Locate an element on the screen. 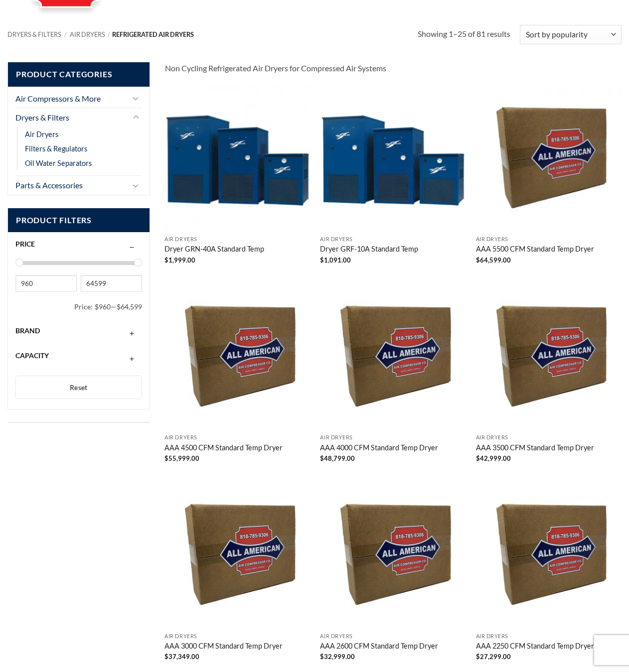  a: AAA 5500 CFM Standard Temp Dryer is located at coordinates (535, 250).